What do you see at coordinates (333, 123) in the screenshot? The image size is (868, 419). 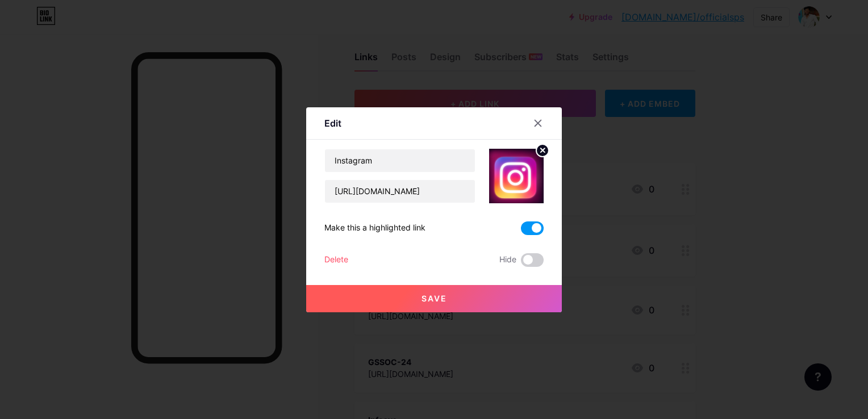 I see `div: Edit` at bounding box center [333, 123].